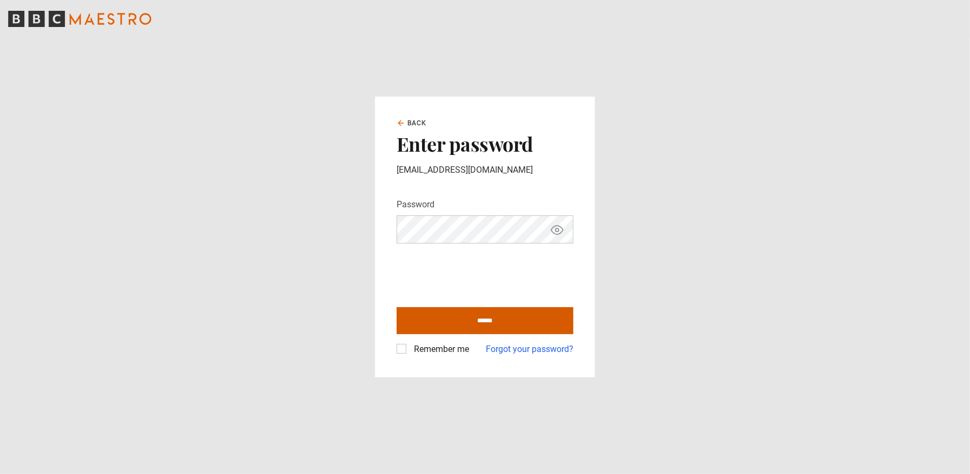 This screenshot has height=474, width=970. Describe the element at coordinates (557, 230) in the screenshot. I see `button: Show password` at that location.